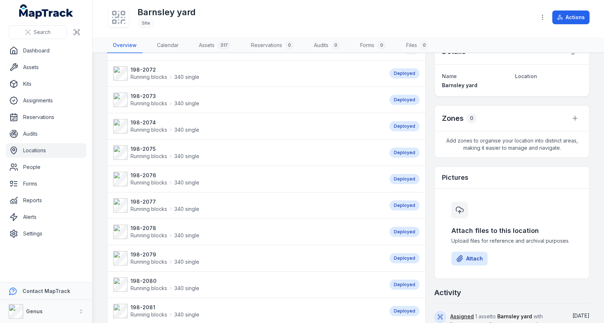 The width and height of the screenshot is (604, 323). Describe the element at coordinates (46, 101) in the screenshot. I see `a: Assignments` at that location.